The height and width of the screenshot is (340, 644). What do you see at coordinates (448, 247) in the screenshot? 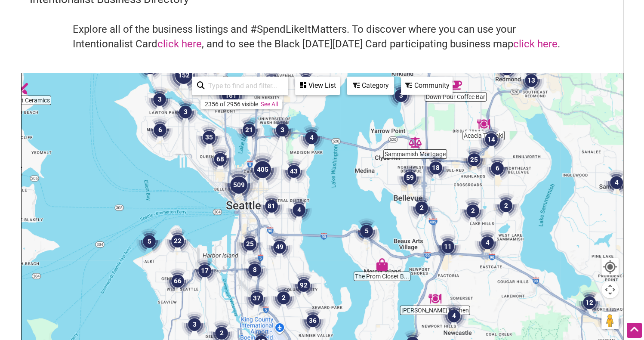
I see `div: 11` at bounding box center [448, 247].